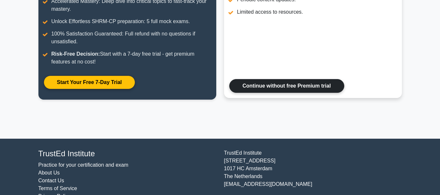 The image size is (440, 195). I want to click on a: Continue without free Premium trial, so click(286, 86).